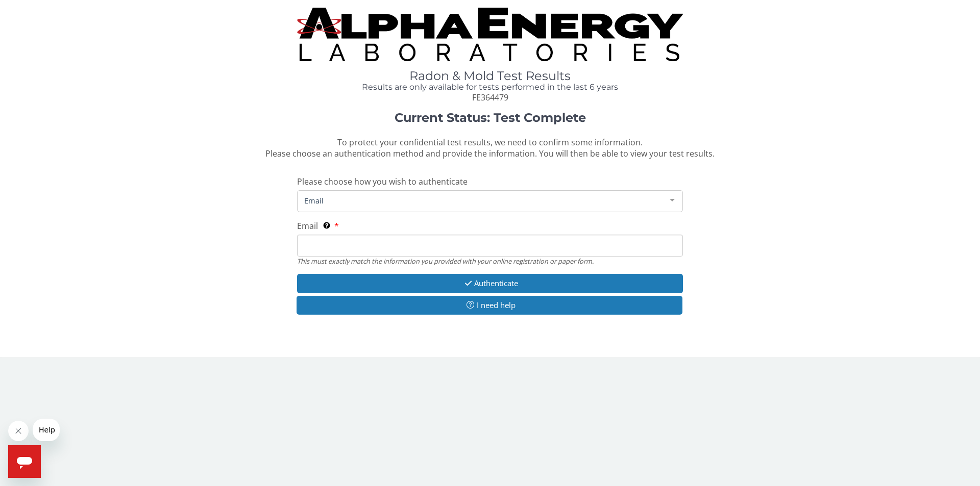  Describe the element at coordinates (490, 98) in the screenshot. I see `span: FE364479` at that location.